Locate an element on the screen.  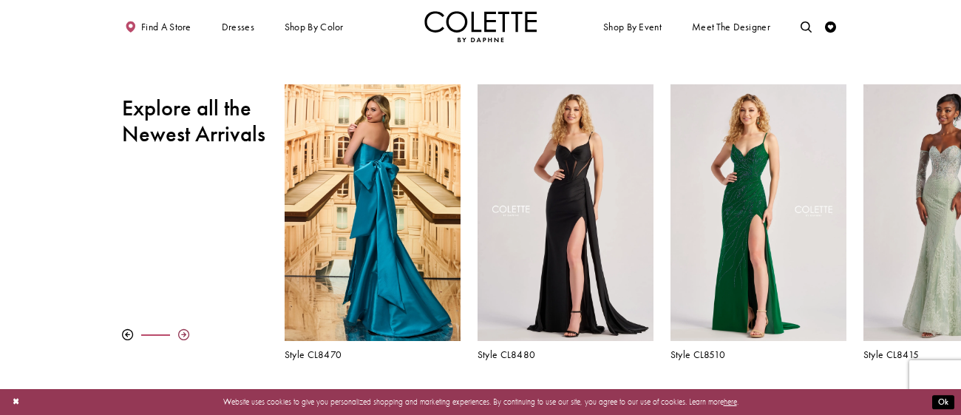
a: Visit Colette by Daphne Style No. CL8480 Page is located at coordinates (566, 212).